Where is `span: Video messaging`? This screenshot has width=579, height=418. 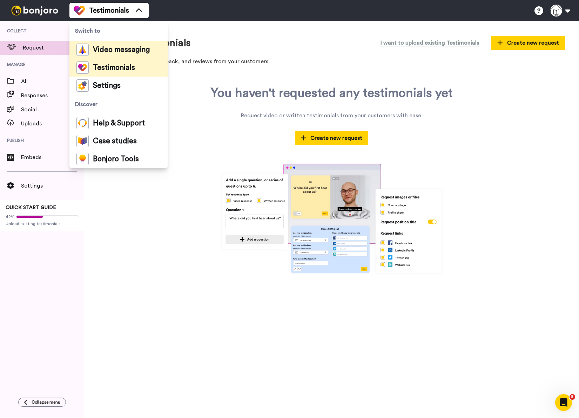 span: Video messaging is located at coordinates (121, 50).